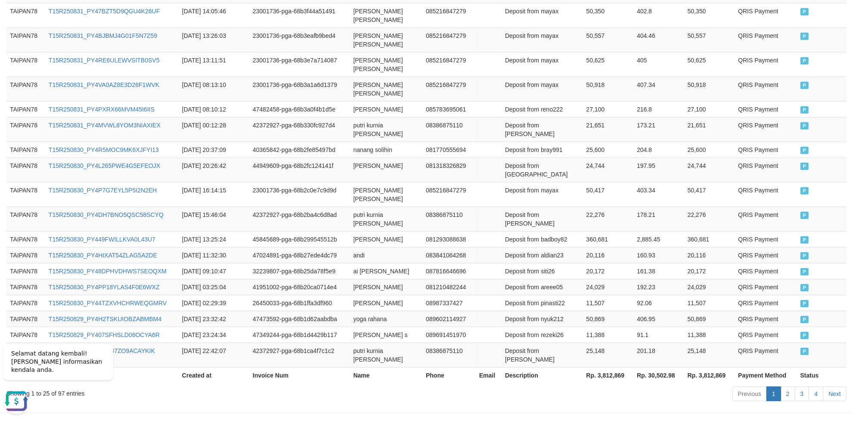 The image size is (853, 421). I want to click on a: T15R250831_PY4BJBMJ4G01F5N7Z59, so click(103, 36).